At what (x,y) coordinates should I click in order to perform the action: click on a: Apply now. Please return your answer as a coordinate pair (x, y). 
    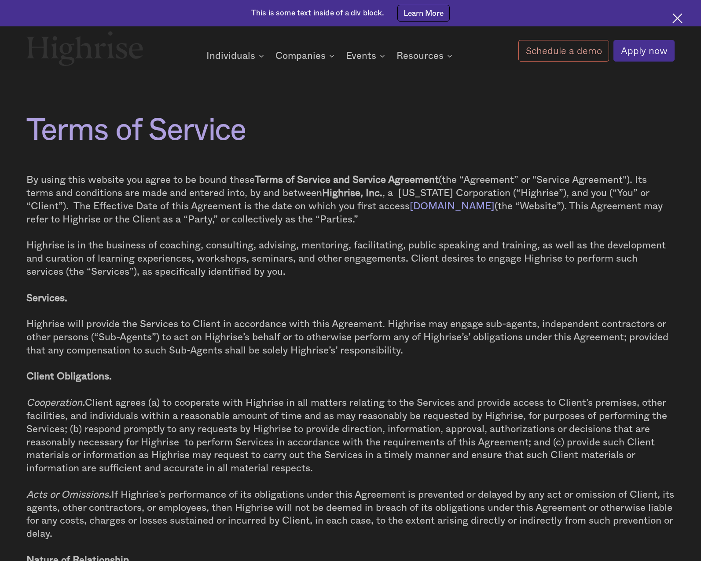
    Looking at the image, I should click on (644, 51).